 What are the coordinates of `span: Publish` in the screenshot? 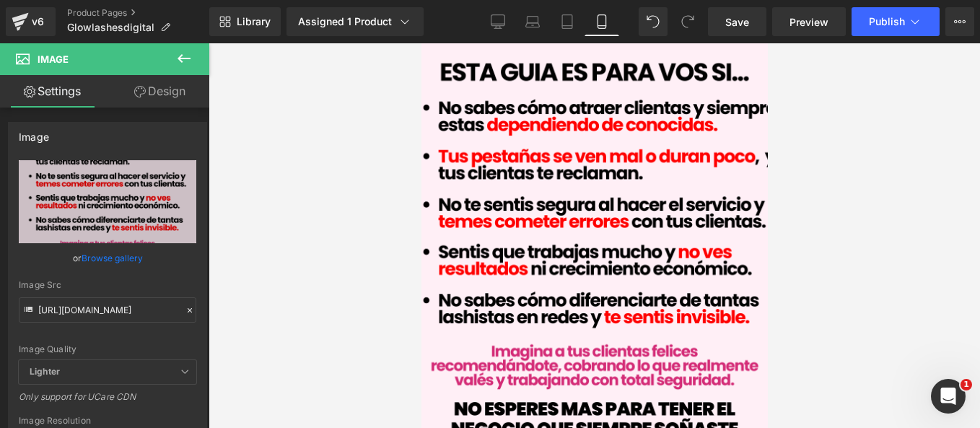 It's located at (887, 22).